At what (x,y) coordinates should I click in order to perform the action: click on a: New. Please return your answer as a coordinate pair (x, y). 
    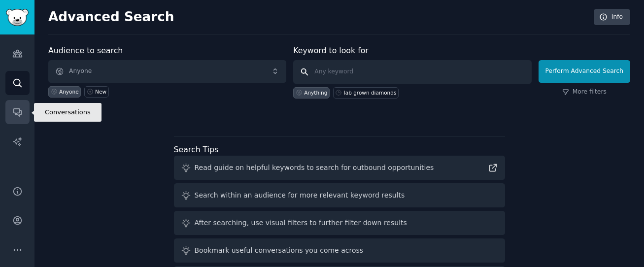
    Looking at the image, I should click on (96, 92).